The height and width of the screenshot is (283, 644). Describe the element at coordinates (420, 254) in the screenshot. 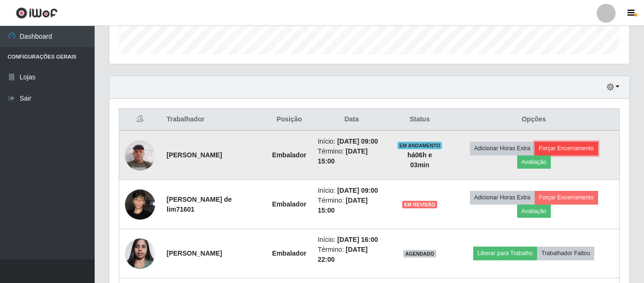

I see `span: AGENDADO` at that location.